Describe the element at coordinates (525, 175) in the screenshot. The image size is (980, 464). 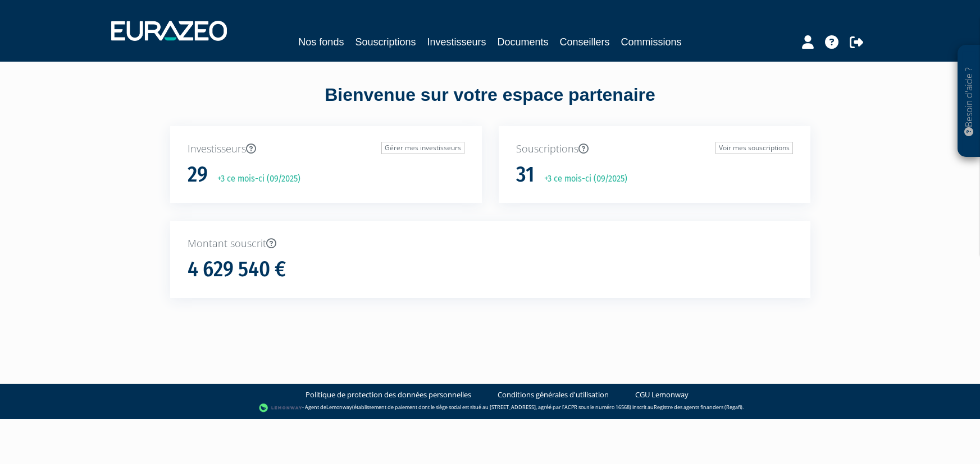
I see `h1: 31` at that location.